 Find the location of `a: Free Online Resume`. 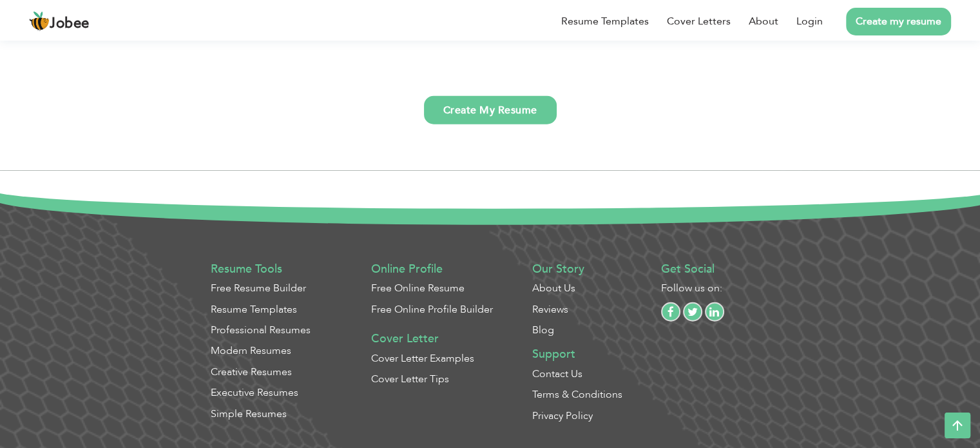

a: Free Online Resume is located at coordinates (418, 288).